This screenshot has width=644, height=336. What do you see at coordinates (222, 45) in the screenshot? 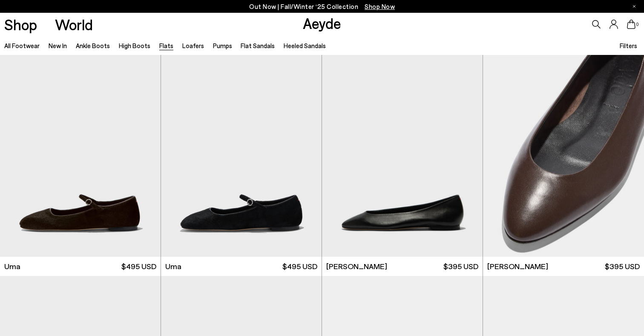
I see `a: Pumps` at bounding box center [222, 45].